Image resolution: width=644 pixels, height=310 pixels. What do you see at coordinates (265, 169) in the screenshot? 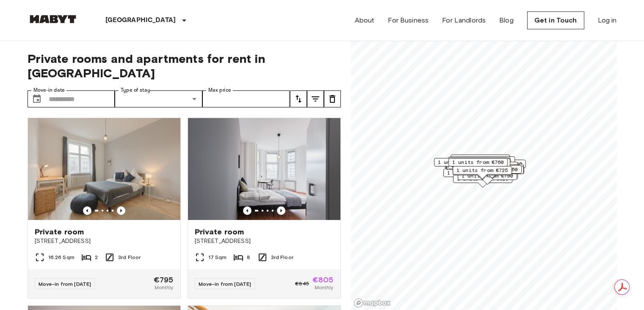
I see `img: Marketing picture of unit DE-01-047-05H` at bounding box center [265, 169].